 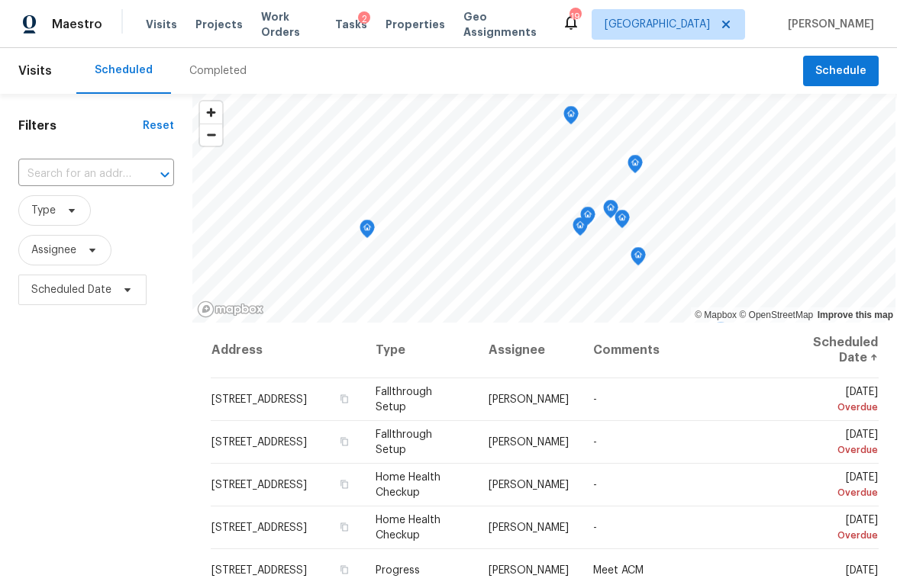 I want to click on span: Work Orders, so click(x=288, y=24).